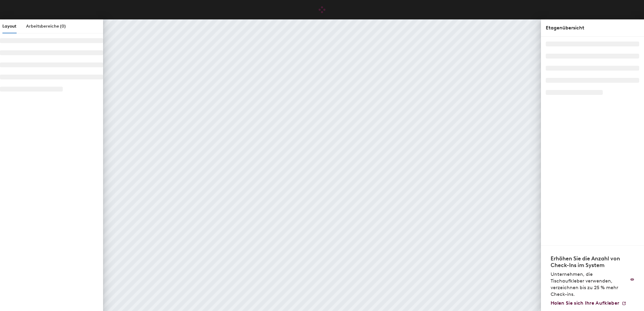 The image size is (644, 311). What do you see at coordinates (588, 285) in the screenshot?
I see `p: Unternehmen, die Tischaufkleber verwenden, verzeichnen bis zu 25 % mehr Check-ins.` at bounding box center [588, 285].